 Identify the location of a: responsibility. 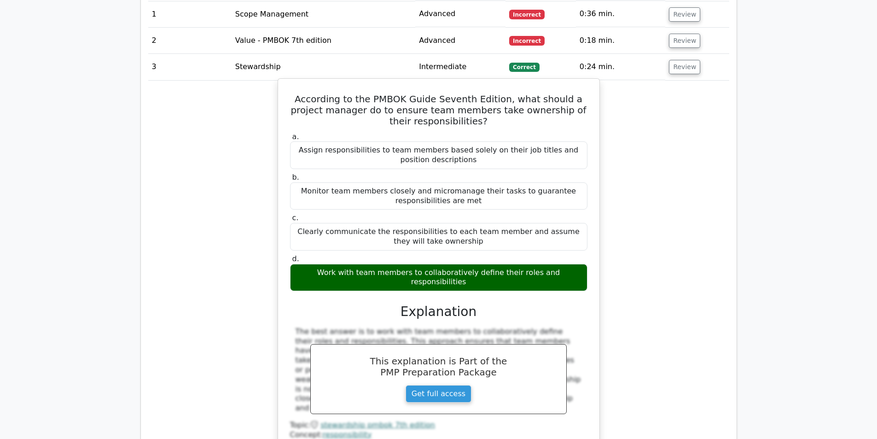
(347, 434).